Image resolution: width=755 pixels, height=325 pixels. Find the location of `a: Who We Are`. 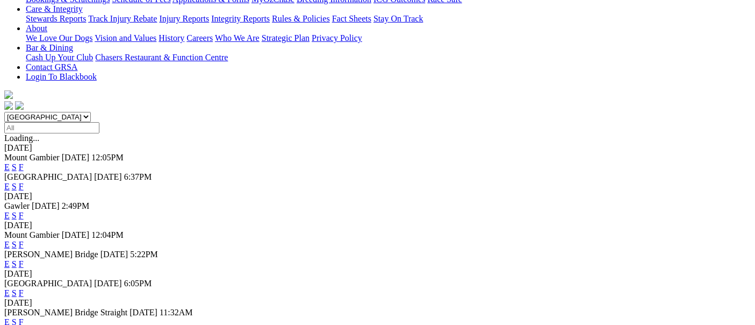

a: Who We Are is located at coordinates (237, 38).